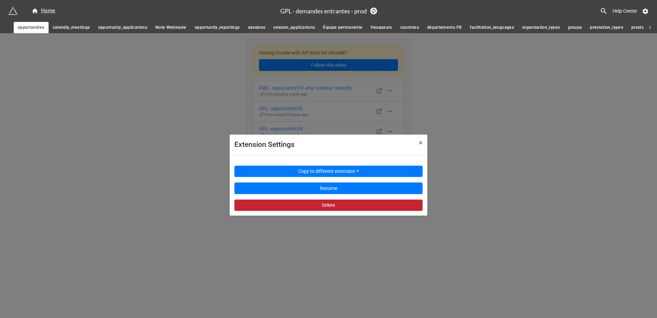 The image size is (657, 318). I want to click on span: facilitation_languages, so click(492, 27).